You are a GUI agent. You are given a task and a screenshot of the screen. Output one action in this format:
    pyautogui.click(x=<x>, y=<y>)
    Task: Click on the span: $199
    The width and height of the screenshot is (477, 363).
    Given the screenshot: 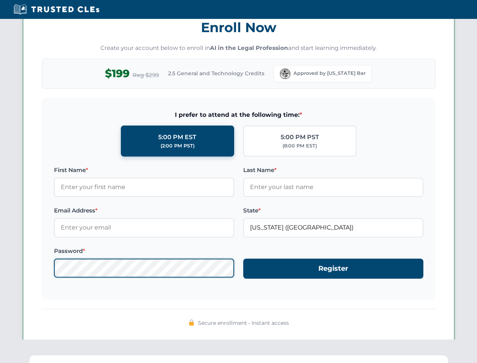 What is the action you would take?
    pyautogui.click(x=117, y=73)
    